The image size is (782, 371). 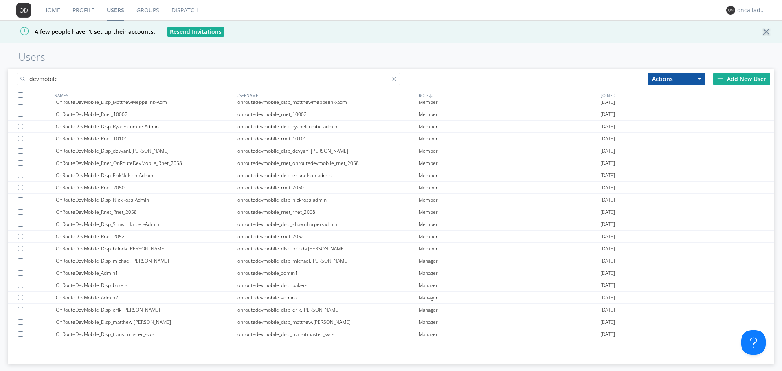 I want to click on img: plus.svg, so click(x=721, y=79).